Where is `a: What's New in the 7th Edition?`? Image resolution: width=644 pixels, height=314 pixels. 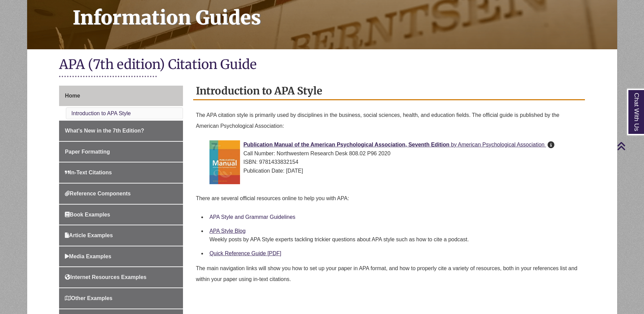 a: What's New in the 7th Edition? is located at coordinates (121, 131).